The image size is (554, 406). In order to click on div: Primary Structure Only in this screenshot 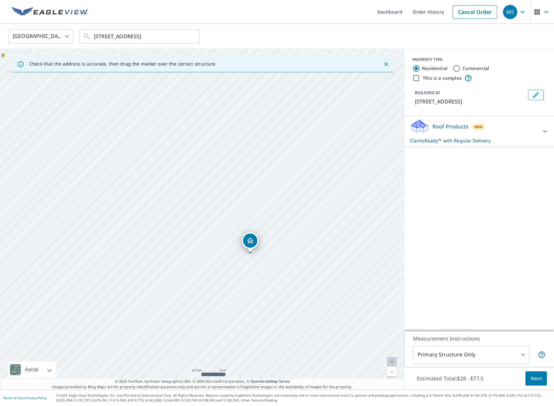, I will do `click(471, 355)`.